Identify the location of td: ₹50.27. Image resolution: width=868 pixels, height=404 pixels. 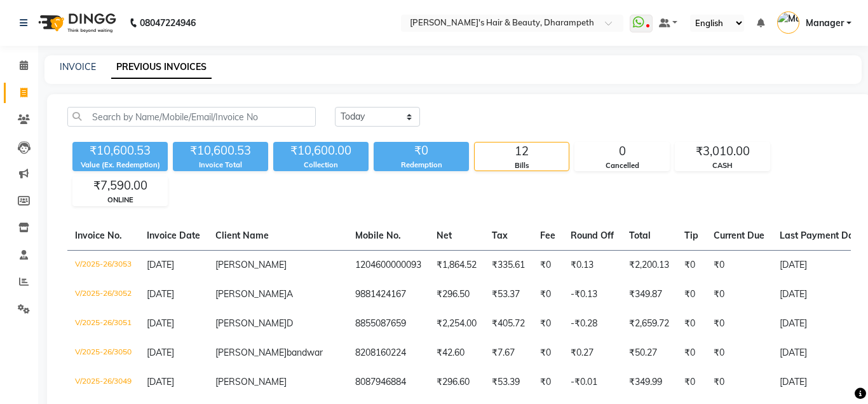
(649, 353).